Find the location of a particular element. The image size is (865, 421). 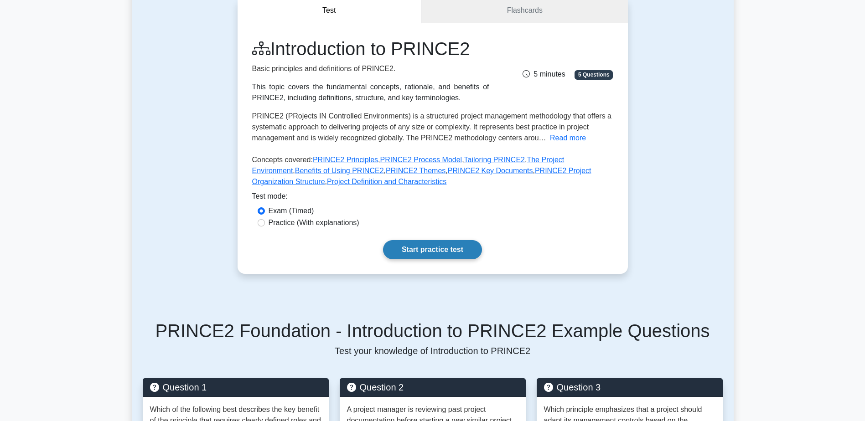

span: PRINCE2 (PRojects IN Controlled Environments) is a structured project management methodology that... is located at coordinates (432, 127).